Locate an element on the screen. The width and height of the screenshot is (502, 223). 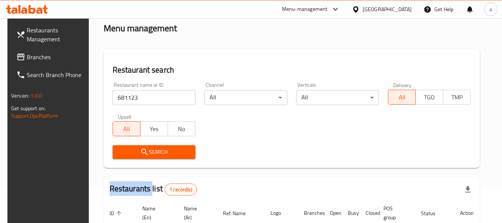
span: Ref. Name is located at coordinates (239, 213).